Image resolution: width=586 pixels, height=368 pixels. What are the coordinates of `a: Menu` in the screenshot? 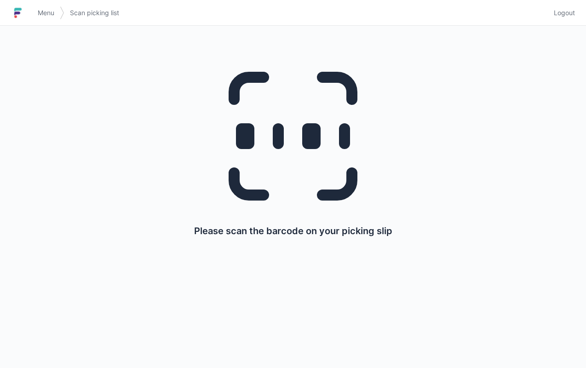 It's located at (46, 13).